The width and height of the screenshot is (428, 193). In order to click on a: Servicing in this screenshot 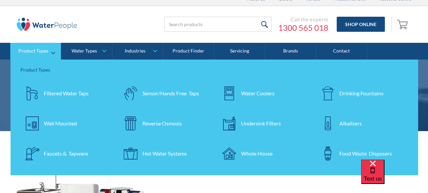, I will do `click(240, 51)`.